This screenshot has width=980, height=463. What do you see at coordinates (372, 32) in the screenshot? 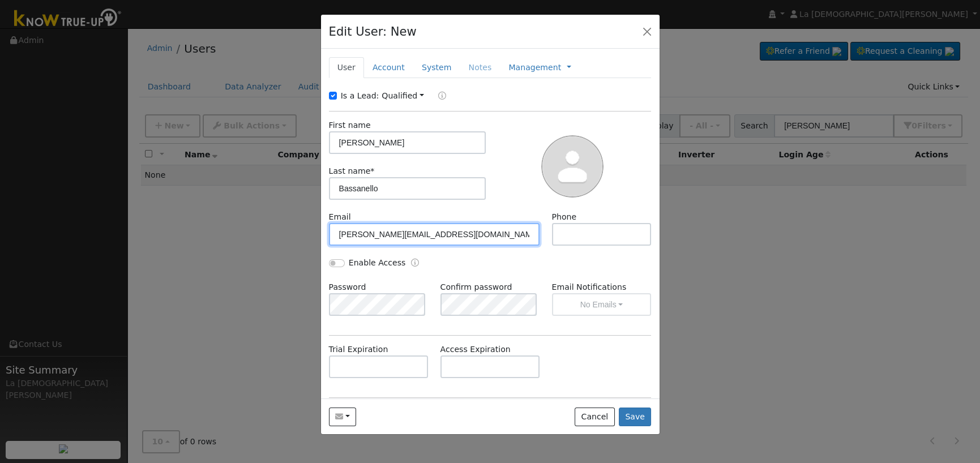
I see `h4: Edit User: New` at bounding box center [372, 32].